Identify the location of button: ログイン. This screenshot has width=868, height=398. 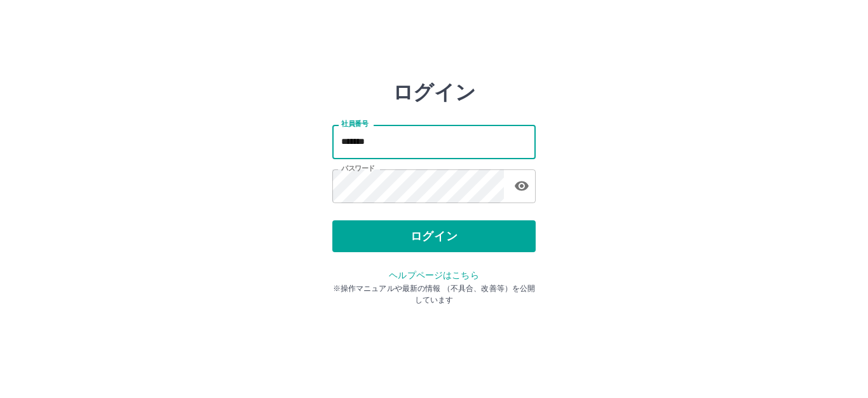
(434, 236).